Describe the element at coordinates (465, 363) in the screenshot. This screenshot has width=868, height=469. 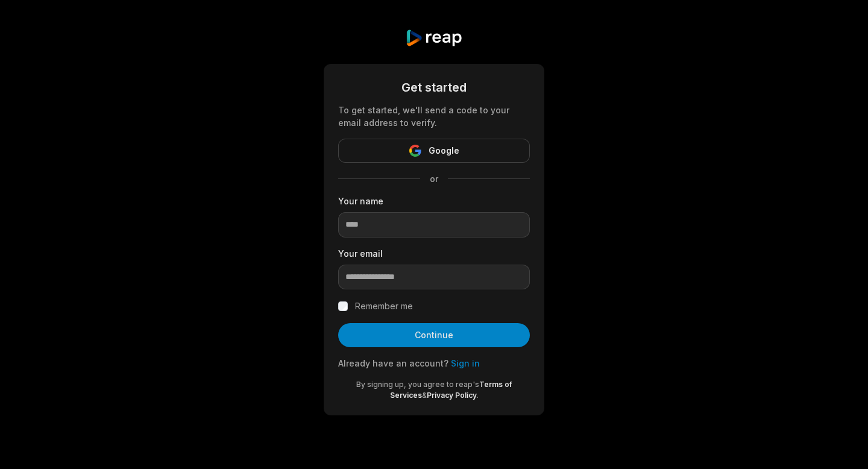
I see `a: Sign in` at that location.